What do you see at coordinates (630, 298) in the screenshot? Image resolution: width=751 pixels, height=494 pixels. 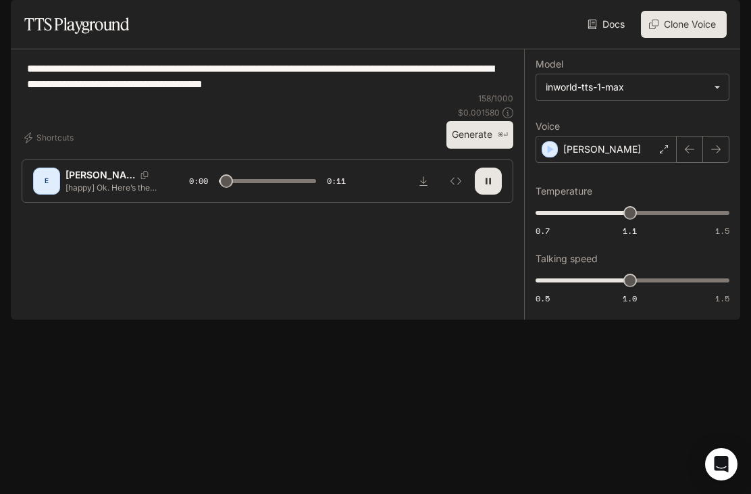 I see `span: 1.0` at bounding box center [630, 298].